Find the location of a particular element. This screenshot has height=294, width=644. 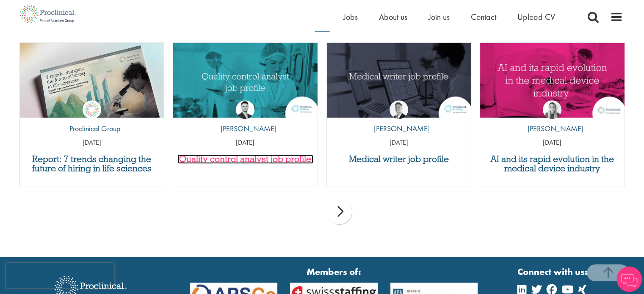

a: AI and its rapid evolution in the medical device industry is located at coordinates (552, 164).